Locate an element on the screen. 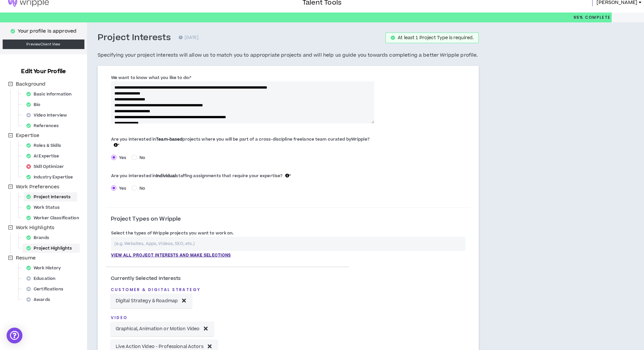 This screenshot has height=350, width=644. div: Industry Expertise is located at coordinates (51, 177).